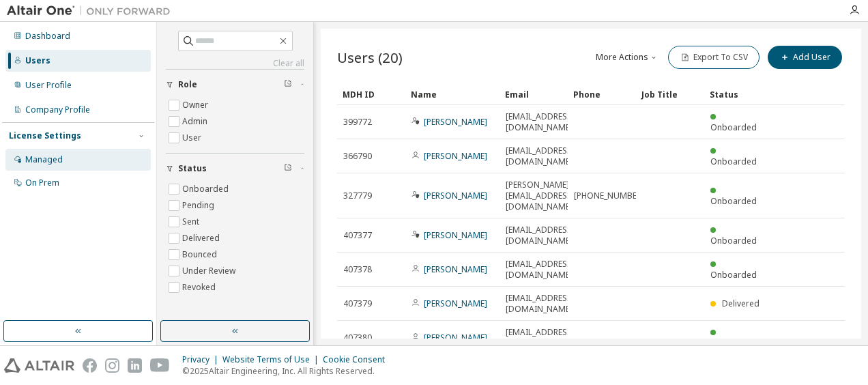 This screenshot has height=385, width=868. I want to click on div: User Profile, so click(49, 85).